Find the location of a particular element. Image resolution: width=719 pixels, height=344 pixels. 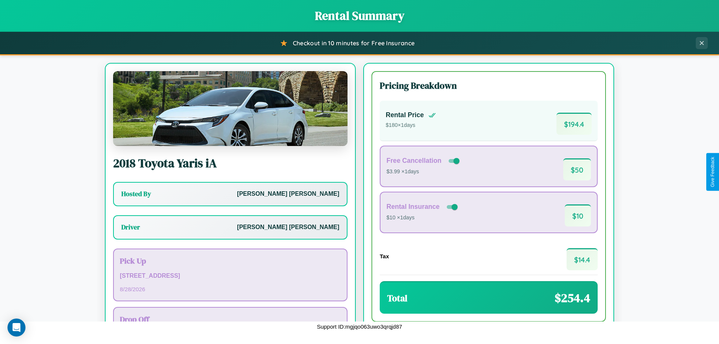

h2: 2018 Toyota Yaris iA is located at coordinates (230, 163).